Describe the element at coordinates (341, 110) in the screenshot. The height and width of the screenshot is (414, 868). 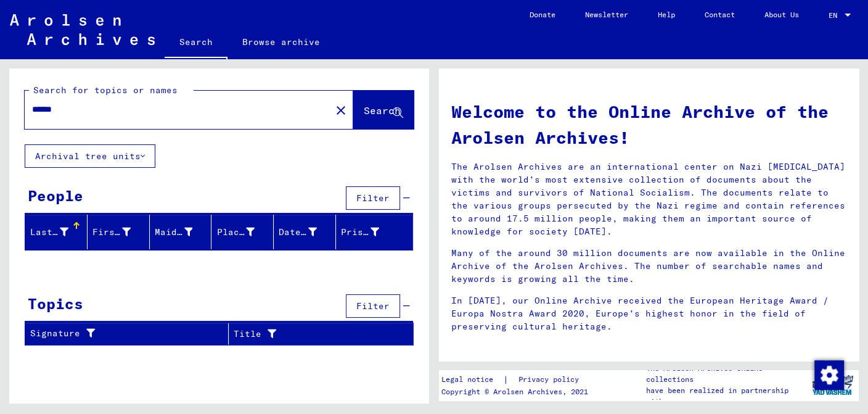
I see `button: Clear` at that location.